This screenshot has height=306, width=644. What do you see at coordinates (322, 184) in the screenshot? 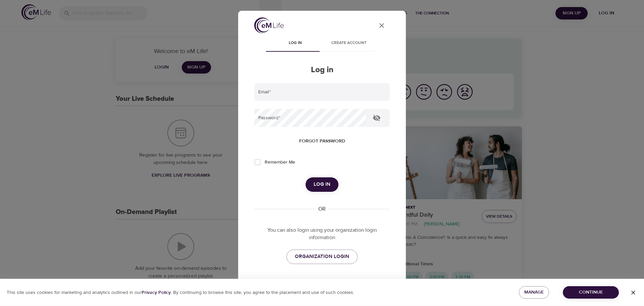
I see `button: Log in` at bounding box center [322, 184].